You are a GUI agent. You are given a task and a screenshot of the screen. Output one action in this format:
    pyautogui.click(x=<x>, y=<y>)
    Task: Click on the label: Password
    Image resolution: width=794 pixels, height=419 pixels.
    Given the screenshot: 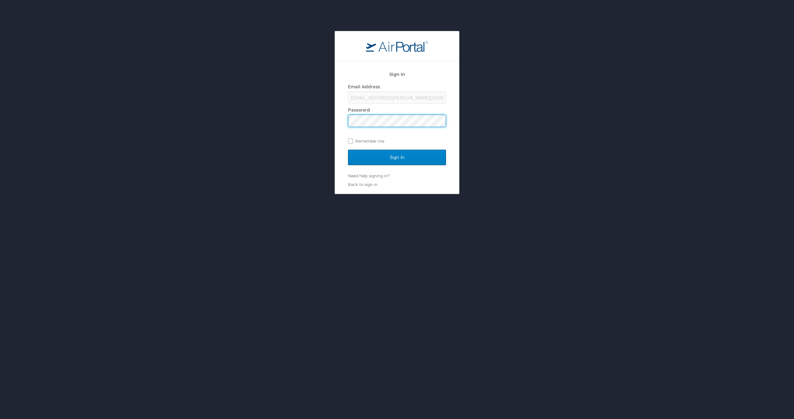 What is the action you would take?
    pyautogui.click(x=359, y=110)
    